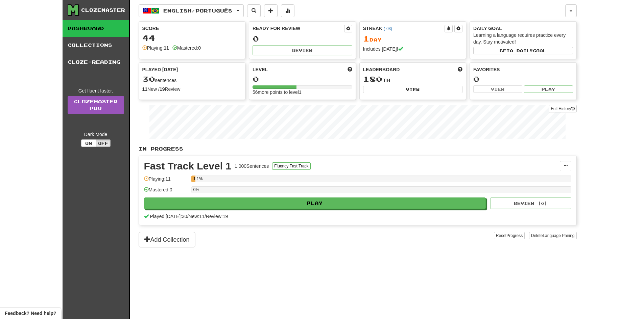 This screenshot has height=319, width=644. I want to click on a: Cloze-Reading, so click(96, 62).